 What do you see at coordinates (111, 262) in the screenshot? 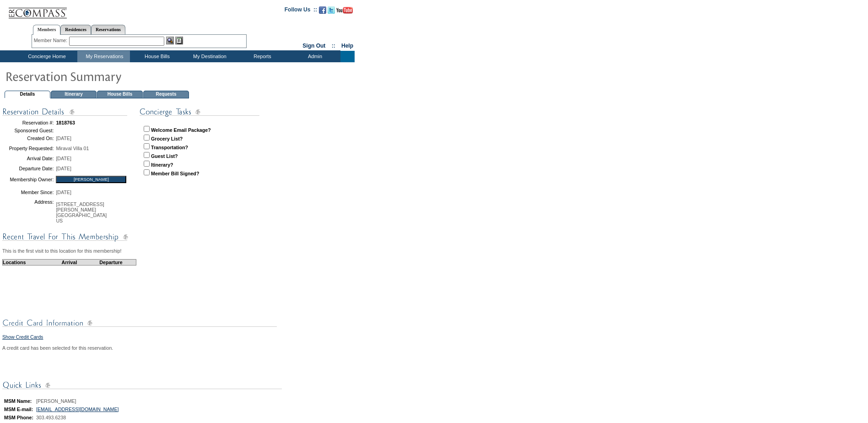
I see `td: Departure` at bounding box center [111, 262].